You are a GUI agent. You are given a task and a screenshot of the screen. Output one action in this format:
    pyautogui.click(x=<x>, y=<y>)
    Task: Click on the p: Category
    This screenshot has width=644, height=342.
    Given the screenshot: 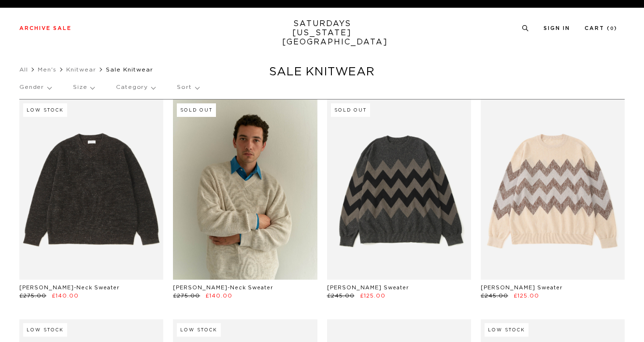 What is the action you would take?
    pyautogui.click(x=135, y=87)
    